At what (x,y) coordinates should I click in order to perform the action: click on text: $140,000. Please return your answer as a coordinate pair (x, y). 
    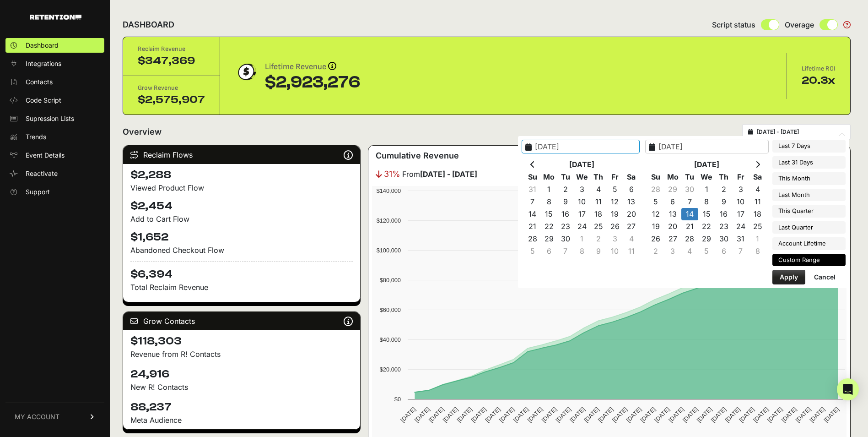
    Looking at the image, I should click on (388, 190).